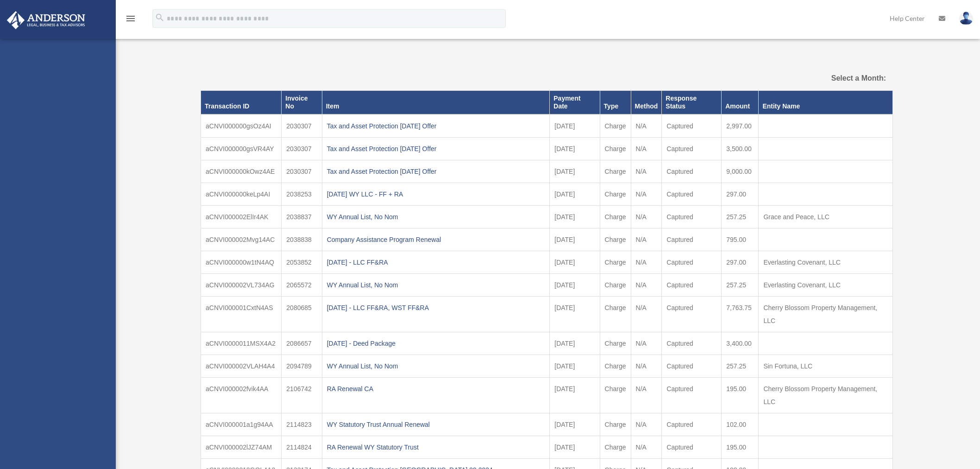  I want to click on div: RA Renewal CA, so click(436, 389).